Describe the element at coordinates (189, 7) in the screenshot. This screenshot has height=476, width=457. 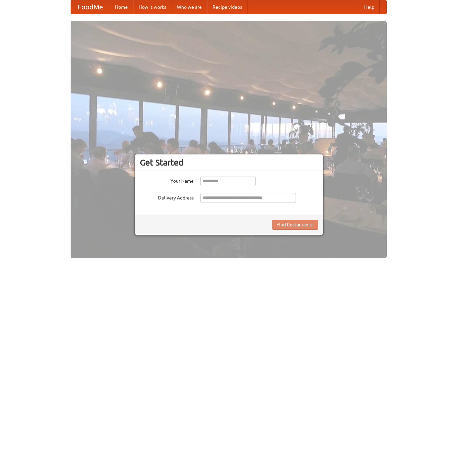
I see `a: Who we are` at that location.